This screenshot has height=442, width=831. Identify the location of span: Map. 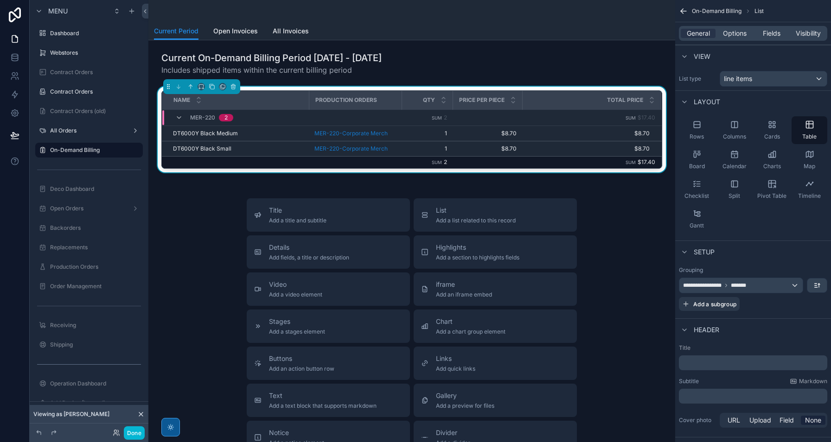
(809, 166).